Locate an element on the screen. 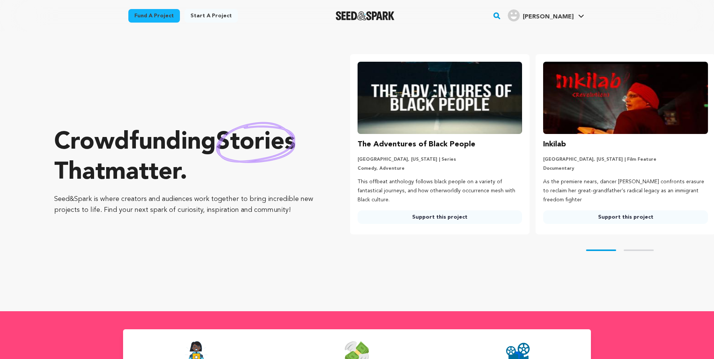 The height and width of the screenshot is (359, 714). p: This offbeat anthology follows black people on a variety of fantastical journeys, and how otherwo... is located at coordinates (440, 191).